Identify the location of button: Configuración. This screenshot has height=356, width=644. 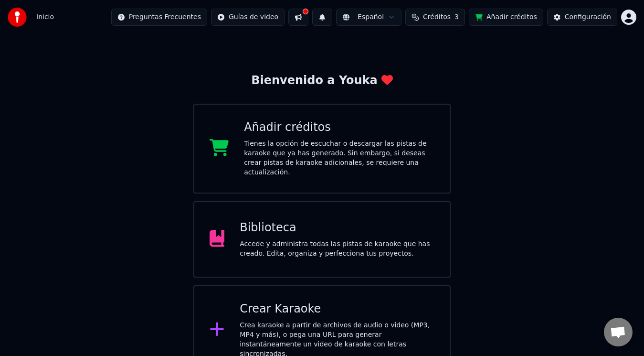
(582, 17).